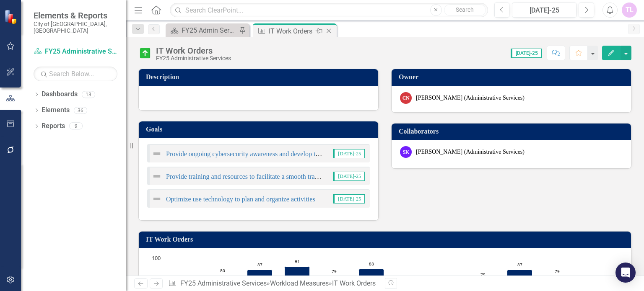 The height and width of the screenshot is (291, 644). What do you see at coordinates (80, 110) in the screenshot?
I see `div: 36` at bounding box center [80, 110].